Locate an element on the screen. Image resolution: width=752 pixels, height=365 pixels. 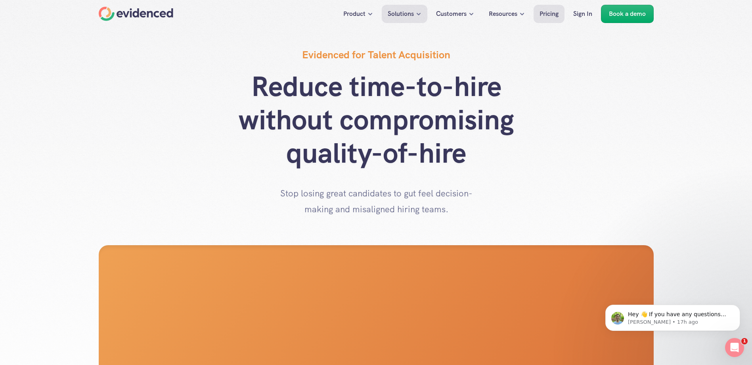
h1: Reduce time-to-hire without compromising quality-of-hire is located at coordinates (376, 120).